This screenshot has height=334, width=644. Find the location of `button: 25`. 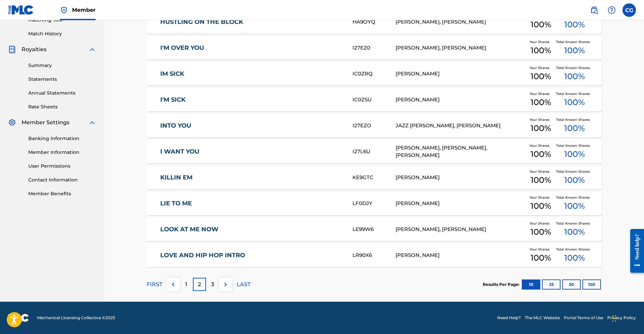

button: 25 is located at coordinates (551, 284).